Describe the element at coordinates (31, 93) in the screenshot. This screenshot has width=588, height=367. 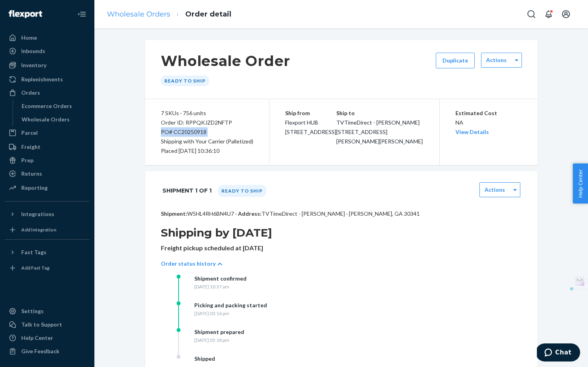
I see `div: Orders` at that location.